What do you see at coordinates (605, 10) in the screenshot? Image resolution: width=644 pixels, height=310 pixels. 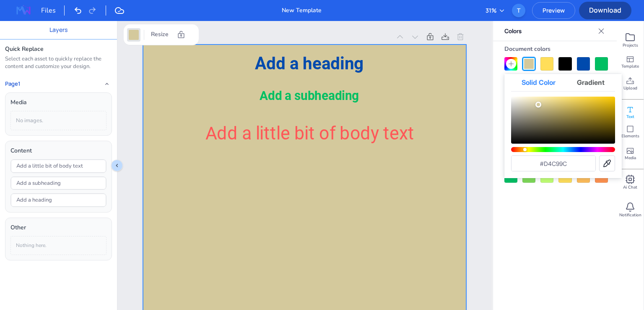 I see `span: Download` at bounding box center [605, 10].